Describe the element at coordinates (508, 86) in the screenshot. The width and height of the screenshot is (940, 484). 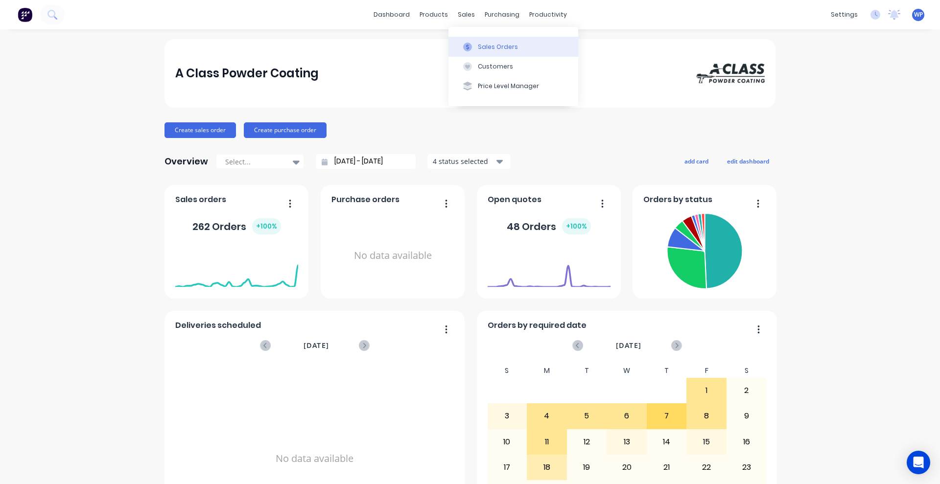
I see `div: Price Level Manager` at that location.